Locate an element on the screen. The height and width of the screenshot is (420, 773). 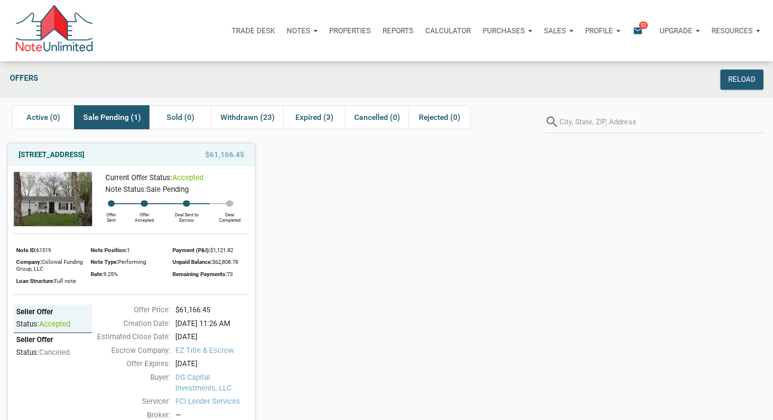
div: Offer Expires: is located at coordinates (129, 364).